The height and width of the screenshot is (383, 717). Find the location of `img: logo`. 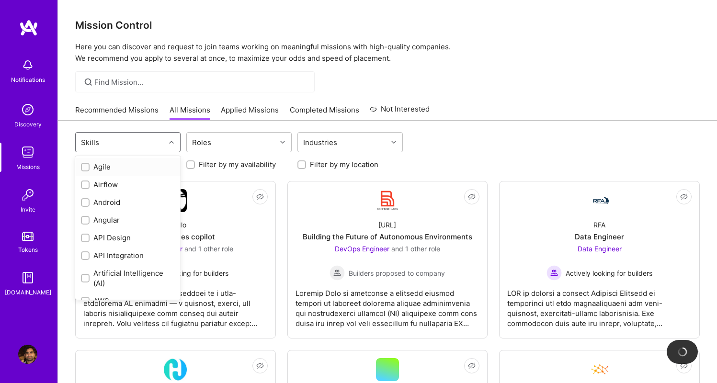

img: logo is located at coordinates (29, 28).